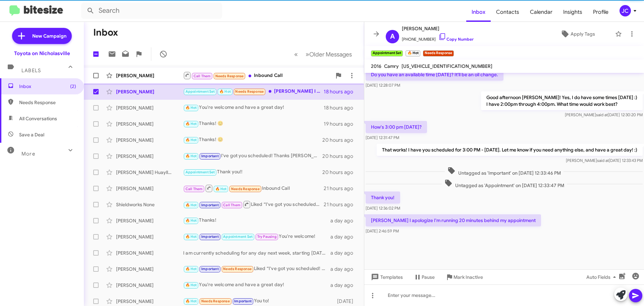  What do you see at coordinates (296, 54) in the screenshot?
I see `button: Previous` at bounding box center [296, 54].